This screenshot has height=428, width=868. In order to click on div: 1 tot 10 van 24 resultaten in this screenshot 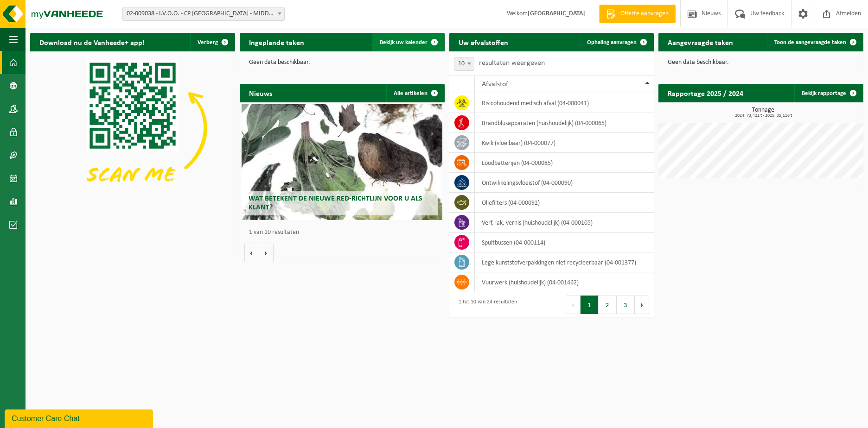, I will do `click(486, 306)`.